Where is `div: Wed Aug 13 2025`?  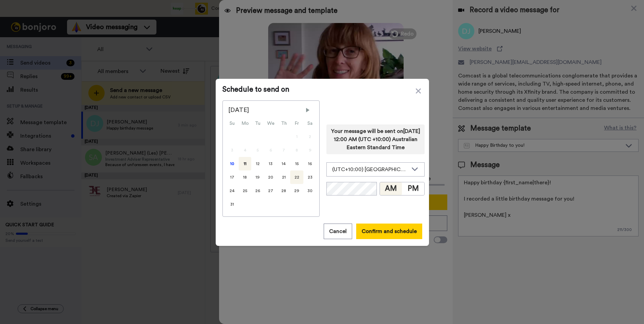 div: Wed Aug 13 2025 is located at coordinates (271, 163).